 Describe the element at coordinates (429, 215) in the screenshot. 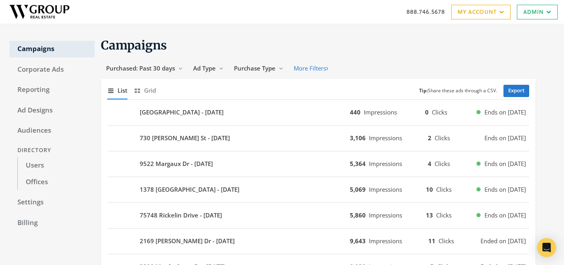

I see `b: 13` at that location.